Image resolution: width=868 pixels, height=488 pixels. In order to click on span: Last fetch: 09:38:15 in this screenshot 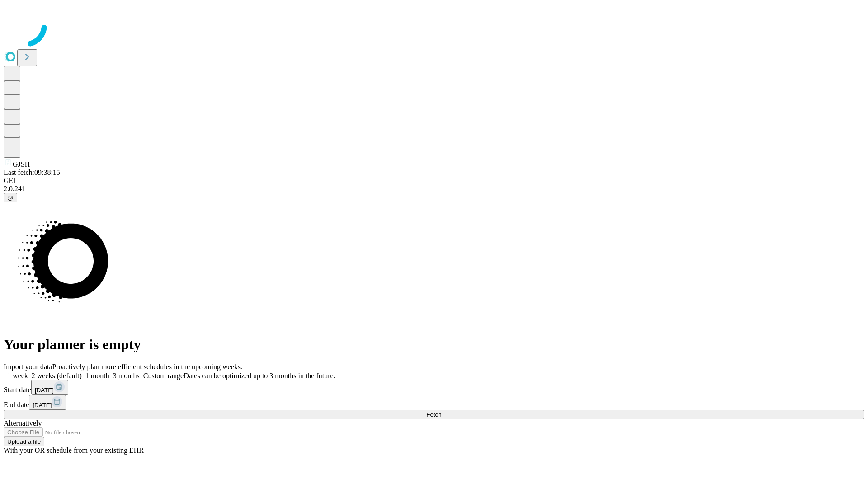, I will do `click(32, 173)`.